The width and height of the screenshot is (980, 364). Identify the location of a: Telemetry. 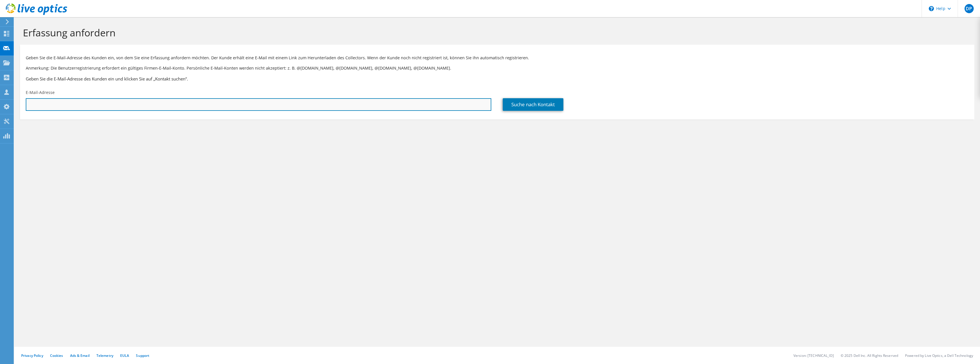
(105, 356).